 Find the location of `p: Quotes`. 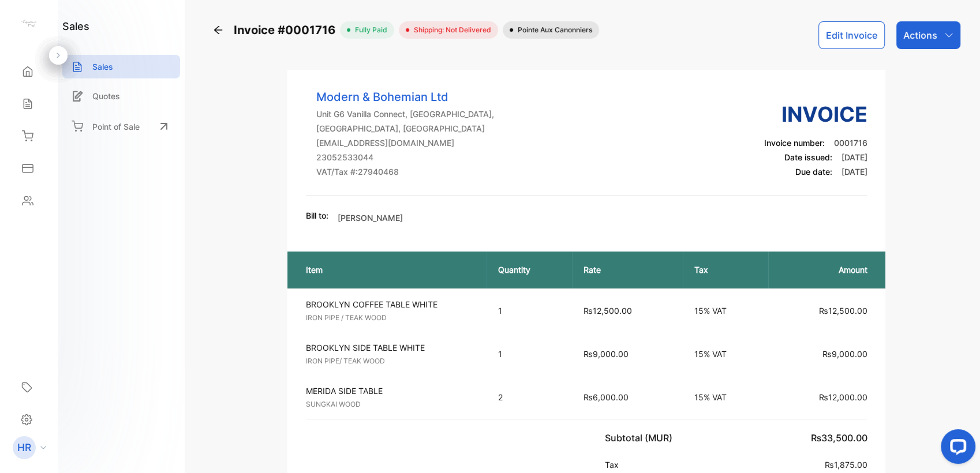

p: Quotes is located at coordinates (106, 96).